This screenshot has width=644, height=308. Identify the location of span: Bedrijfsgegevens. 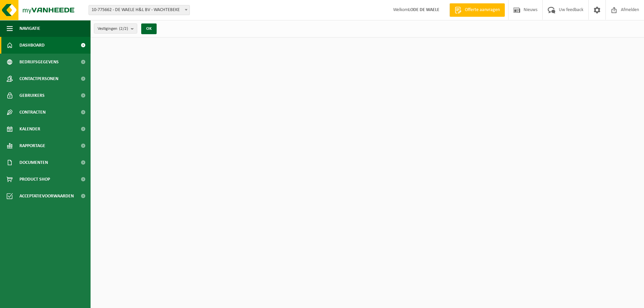
(39, 62).